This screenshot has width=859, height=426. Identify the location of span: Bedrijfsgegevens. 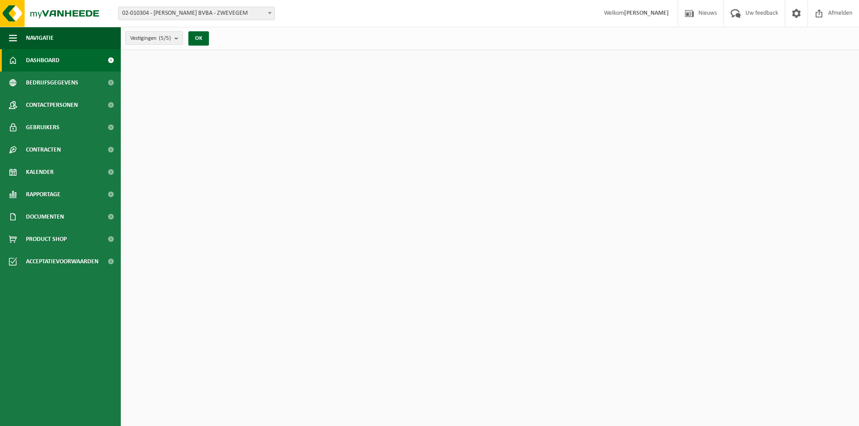
(52, 83).